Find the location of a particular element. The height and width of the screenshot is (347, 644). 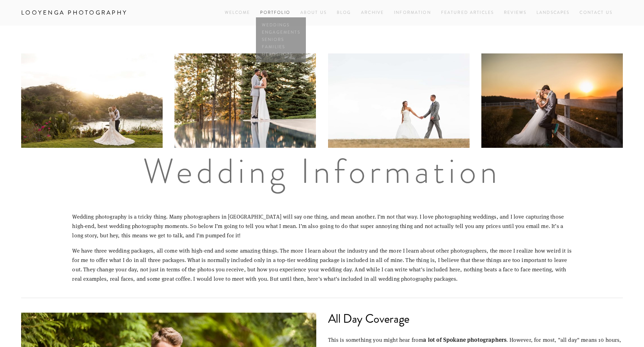

a: Engagements is located at coordinates (281, 32).